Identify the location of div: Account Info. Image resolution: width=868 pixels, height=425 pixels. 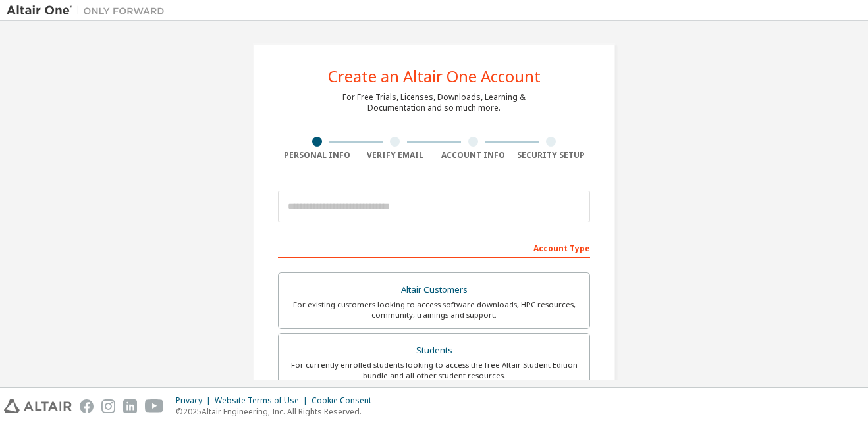
(473, 155).